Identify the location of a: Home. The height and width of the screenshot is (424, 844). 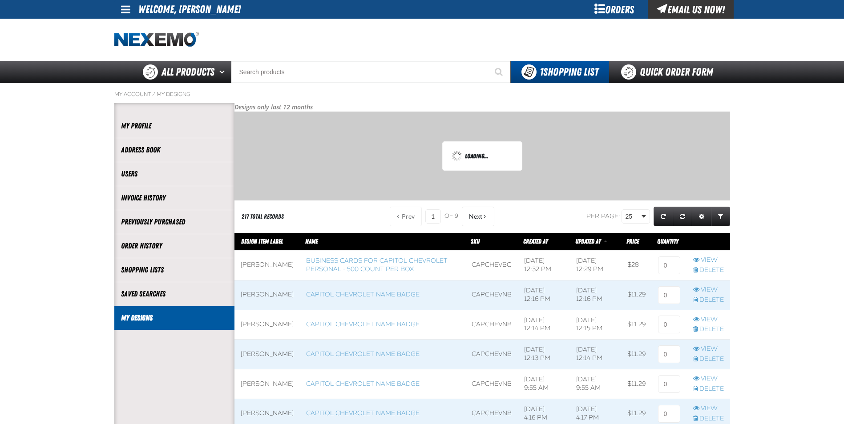
(157, 40).